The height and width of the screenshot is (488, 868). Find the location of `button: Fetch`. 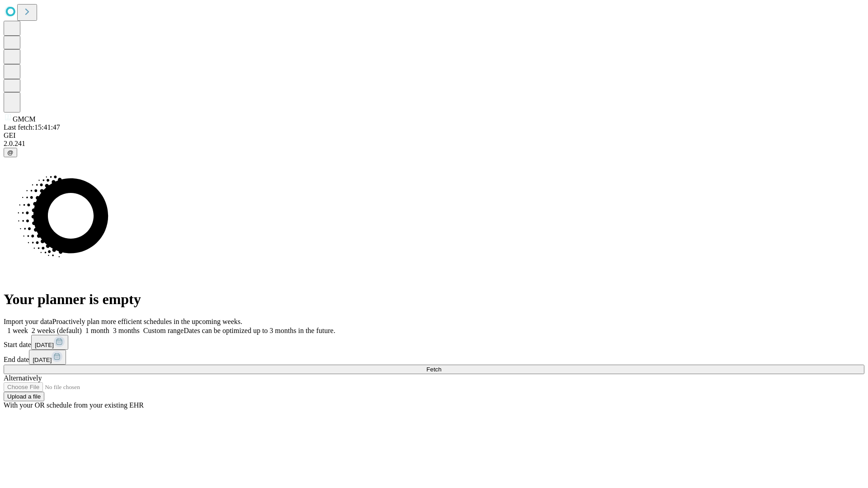

button: Fetch is located at coordinates (434, 369).